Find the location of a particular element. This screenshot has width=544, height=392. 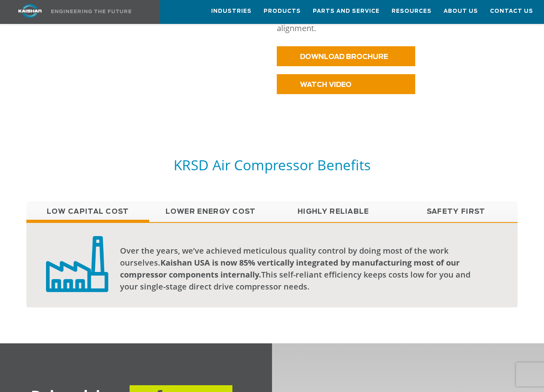

img: Engineering the future is located at coordinates (91, 12).